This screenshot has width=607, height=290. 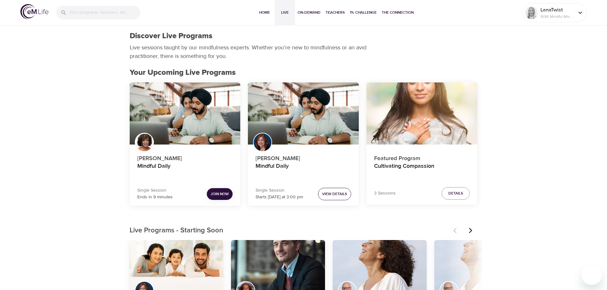 What do you see at coordinates (249, 52) in the screenshot?
I see `p: Live sessions taught by our mindfulness experts. Whether you're new to mindfulness or an avid pra...` at bounding box center [249, 52].